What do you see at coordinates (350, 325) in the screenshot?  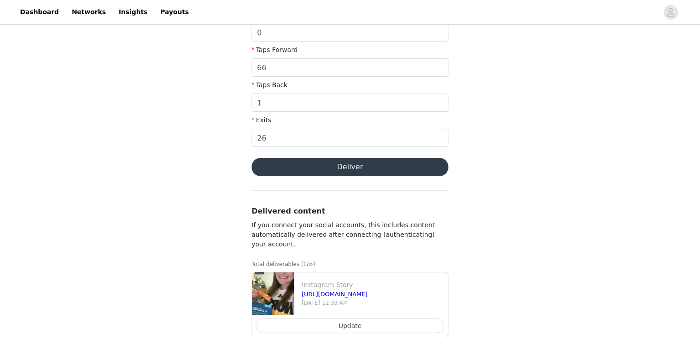 I see `button: Update` at bounding box center [350, 325].